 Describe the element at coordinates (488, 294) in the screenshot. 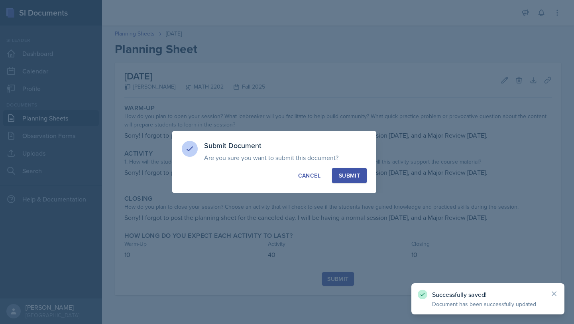

I see `p: Successfully saved!` at that location.